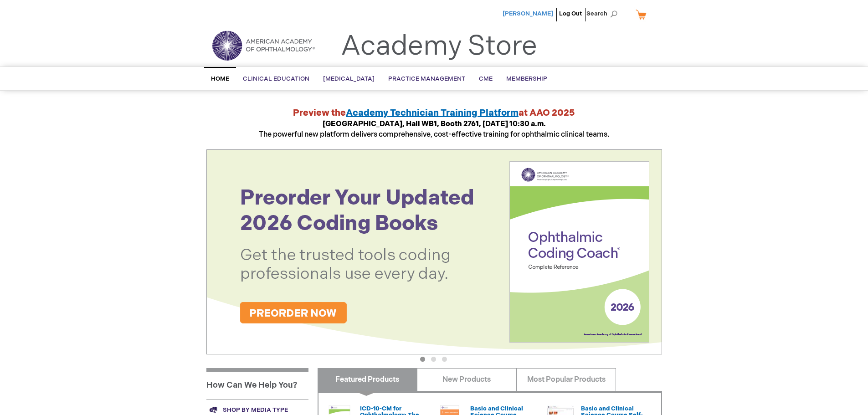 This screenshot has height=415, width=868. Describe the element at coordinates (527, 79) in the screenshot. I see `span: Membership` at that location.